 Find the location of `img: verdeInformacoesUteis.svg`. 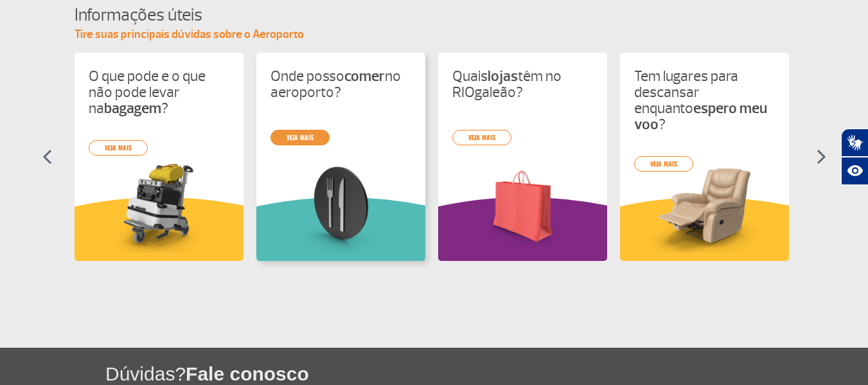

img: verdeInformacoesUteis.svg is located at coordinates (340, 229).